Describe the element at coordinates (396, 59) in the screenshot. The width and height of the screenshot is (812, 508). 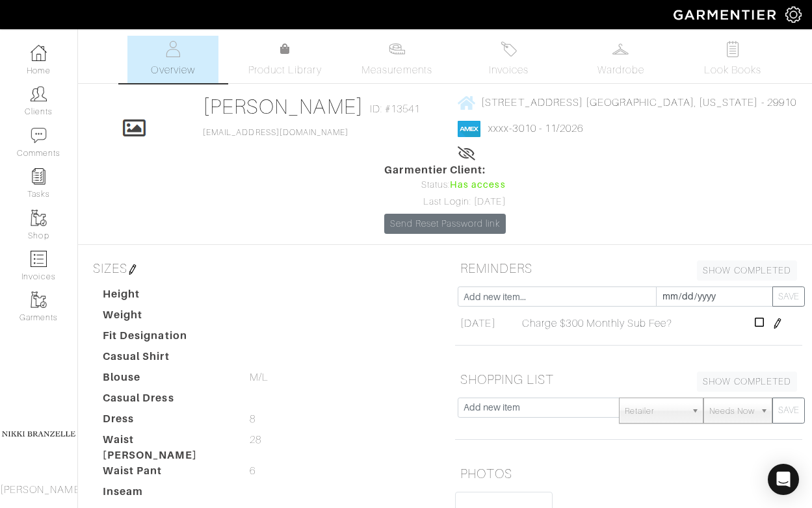
I see `a: Measurements` at that location.